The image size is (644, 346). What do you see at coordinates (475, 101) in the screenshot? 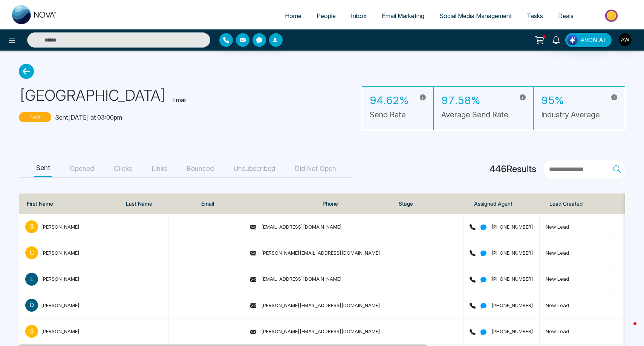
I see `h3: 97.58%` at bounding box center [475, 101].